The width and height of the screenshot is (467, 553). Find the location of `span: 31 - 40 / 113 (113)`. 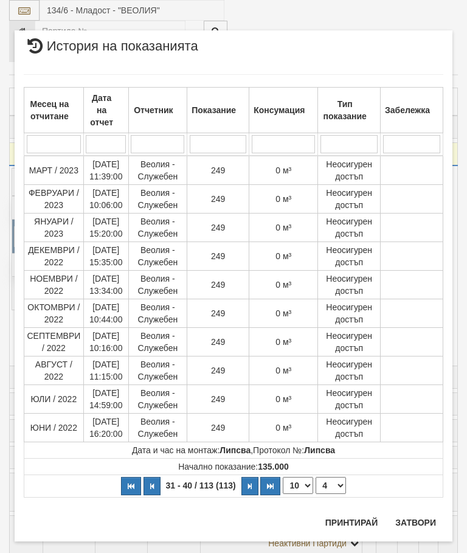

span: 31 - 40 / 113 (113) is located at coordinates (201, 486).